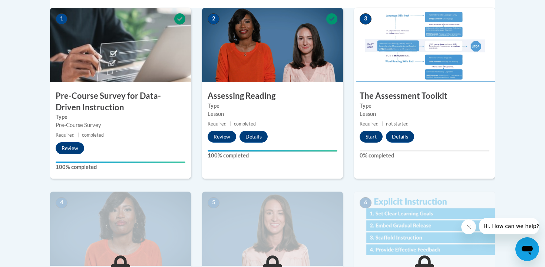 The width and height of the screenshot is (545, 267). I want to click on div: Pre-Course Survey, so click(120, 125).